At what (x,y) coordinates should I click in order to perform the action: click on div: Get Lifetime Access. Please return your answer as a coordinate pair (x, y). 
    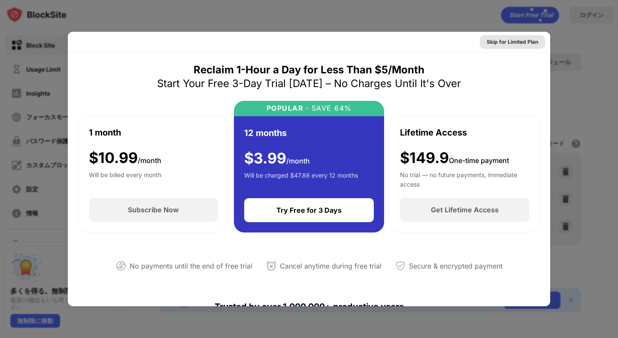
    Looking at the image, I should click on (464, 210).